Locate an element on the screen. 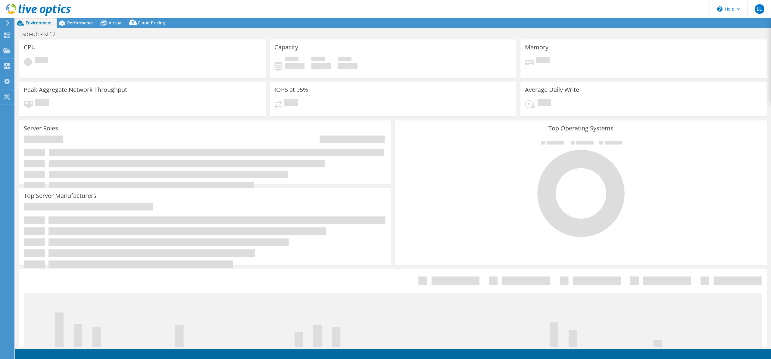  h3: Average Daily Write is located at coordinates (552, 90).